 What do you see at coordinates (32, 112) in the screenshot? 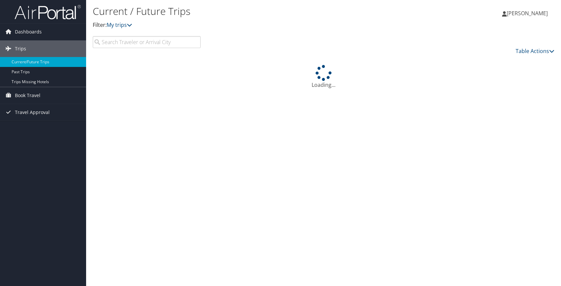
I see `span: Travel Approval` at bounding box center [32, 112].